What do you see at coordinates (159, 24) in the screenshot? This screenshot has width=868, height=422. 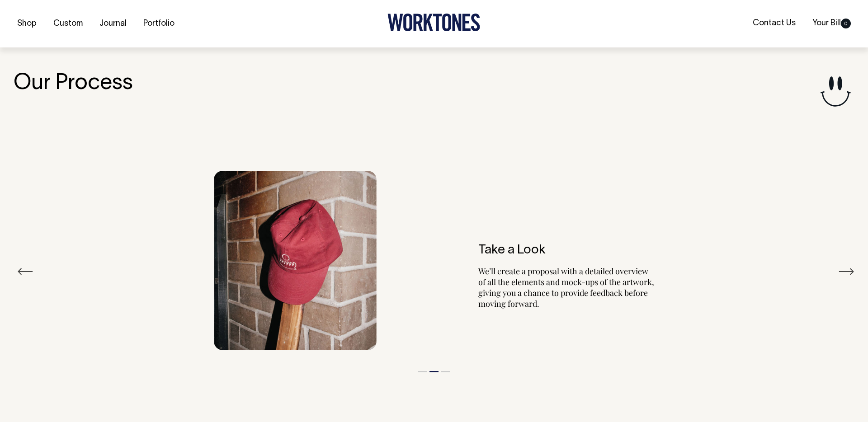 I see `a: Portfolio` at bounding box center [159, 24].